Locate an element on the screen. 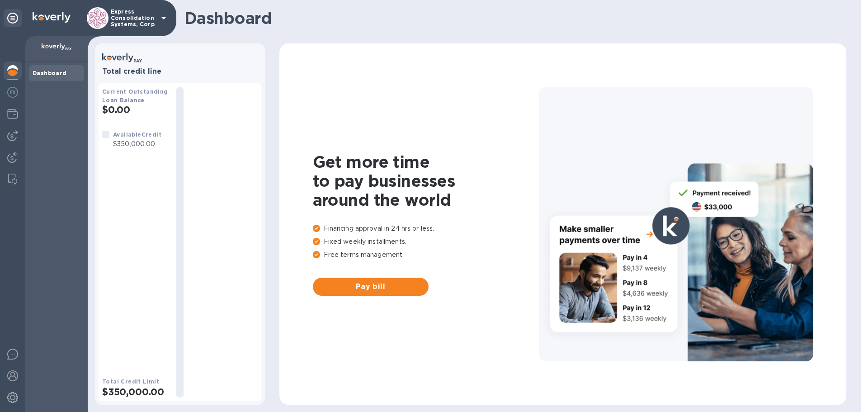  img: Wallets is located at coordinates (13, 114).